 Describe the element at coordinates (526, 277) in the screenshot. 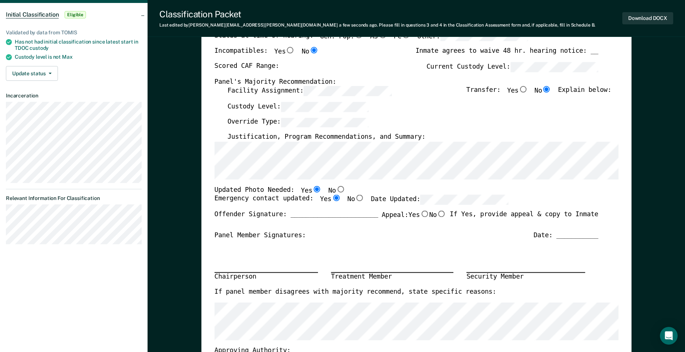

I see `div: Security Member` at that location.